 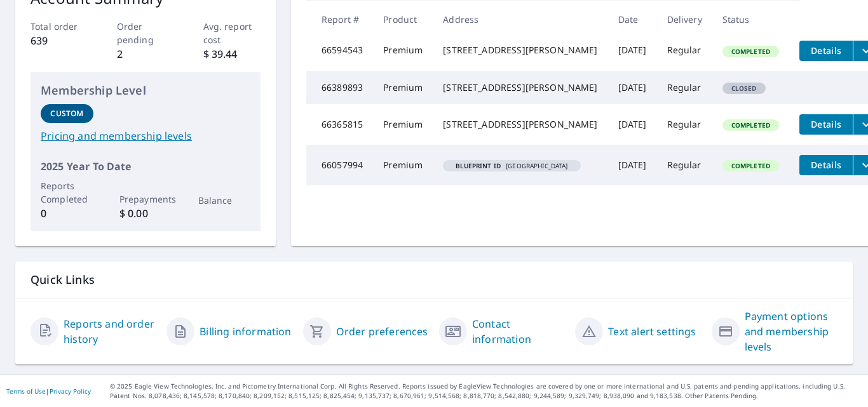 I want to click on a: Text alert settings, so click(x=652, y=332).